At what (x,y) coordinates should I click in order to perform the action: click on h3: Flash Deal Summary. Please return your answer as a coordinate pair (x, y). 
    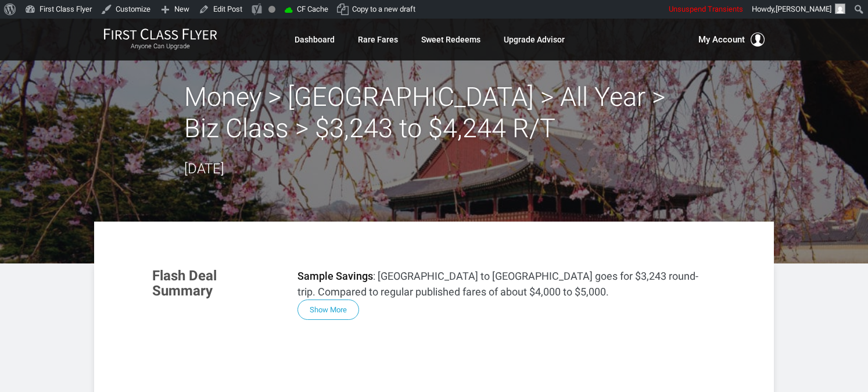
    Looking at the image, I should click on (216, 283).